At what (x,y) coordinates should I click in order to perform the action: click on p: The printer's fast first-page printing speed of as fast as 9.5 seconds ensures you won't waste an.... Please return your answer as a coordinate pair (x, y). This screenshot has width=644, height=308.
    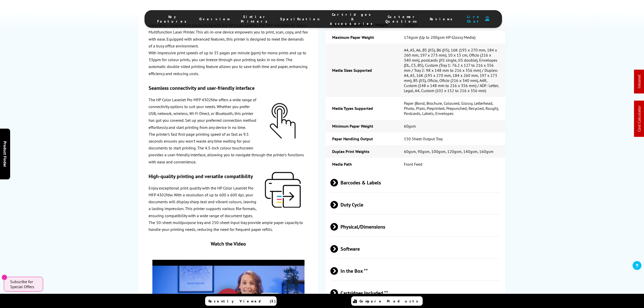
    Looking at the image, I should click on (228, 148).